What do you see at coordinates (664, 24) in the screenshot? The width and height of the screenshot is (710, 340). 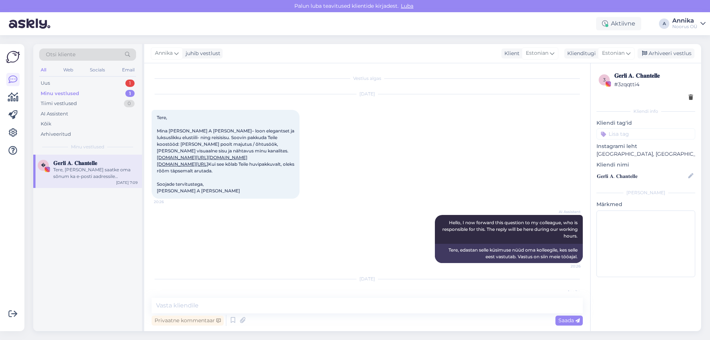 I see `div: A` at bounding box center [664, 24].